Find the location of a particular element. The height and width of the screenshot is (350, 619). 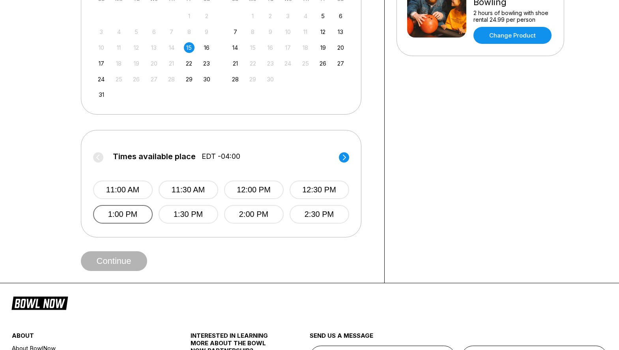

div: Not available Friday, August 8th, 2025 is located at coordinates (189, 32).